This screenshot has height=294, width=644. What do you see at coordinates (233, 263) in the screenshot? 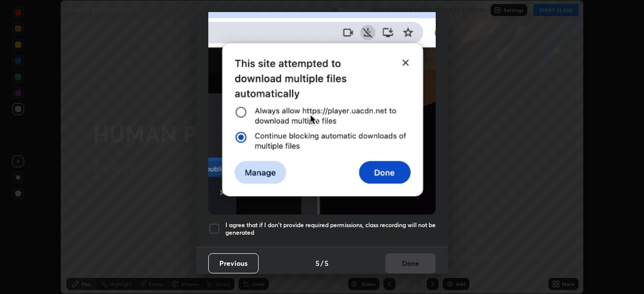
I see `button: Previous` at bounding box center [233, 263].